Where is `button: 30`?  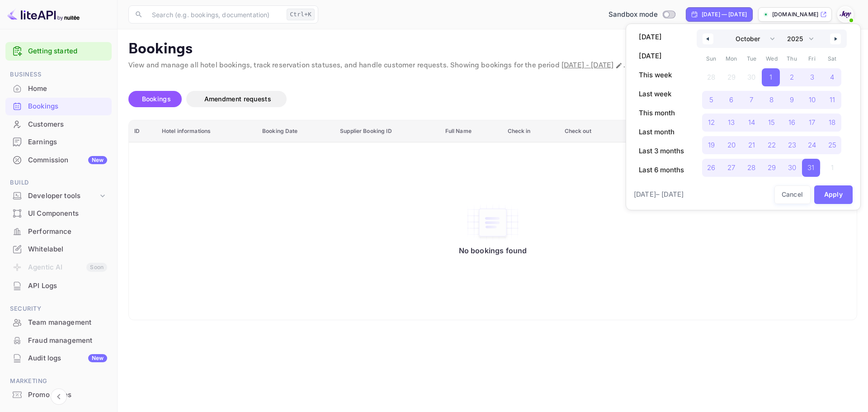 button: 30 is located at coordinates (791, 166).